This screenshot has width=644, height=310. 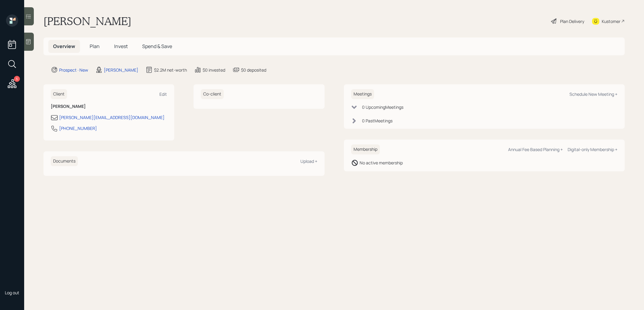 I want to click on div: Upload +, so click(x=309, y=161).